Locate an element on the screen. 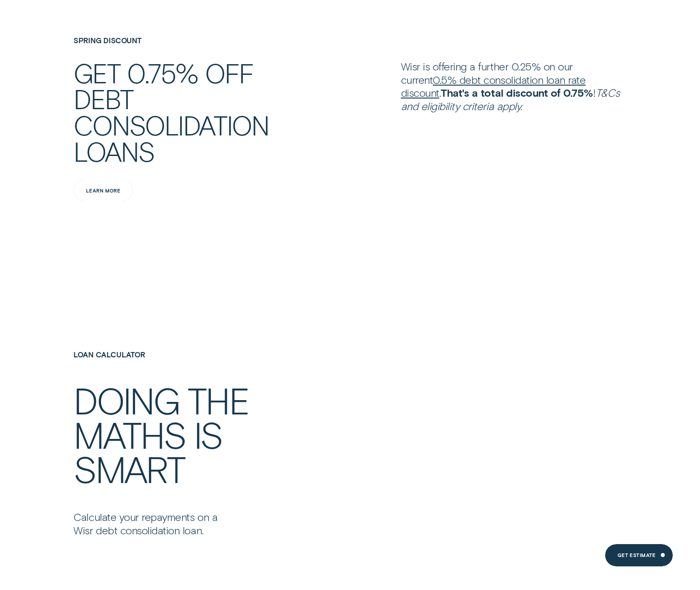 The width and height of the screenshot is (700, 590). h2: Doing the maths is smart is located at coordinates (203, 434).